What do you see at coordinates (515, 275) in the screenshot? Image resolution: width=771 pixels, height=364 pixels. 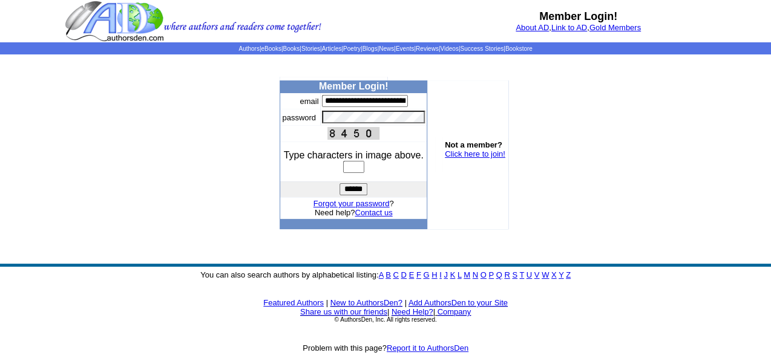 I see `a: S` at bounding box center [515, 275].